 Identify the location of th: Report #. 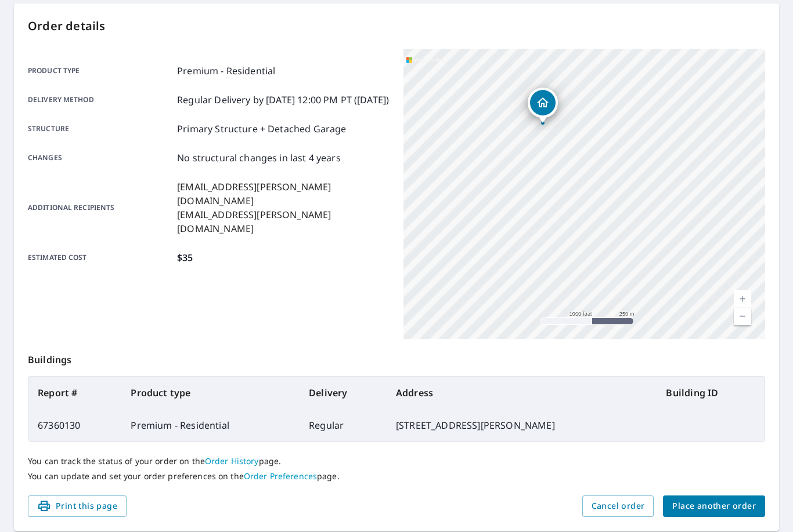
(75, 393).